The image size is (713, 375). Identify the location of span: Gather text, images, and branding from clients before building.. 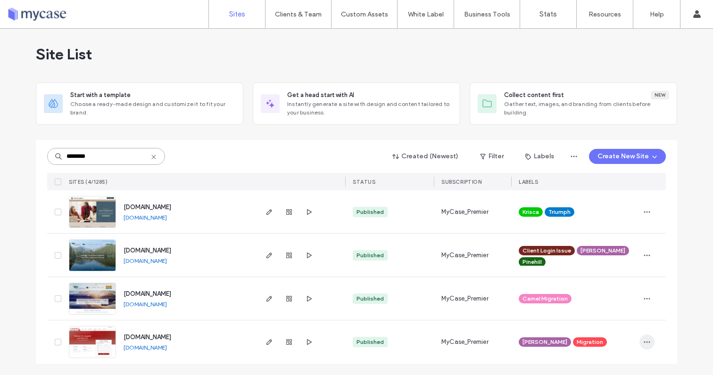
(587, 108).